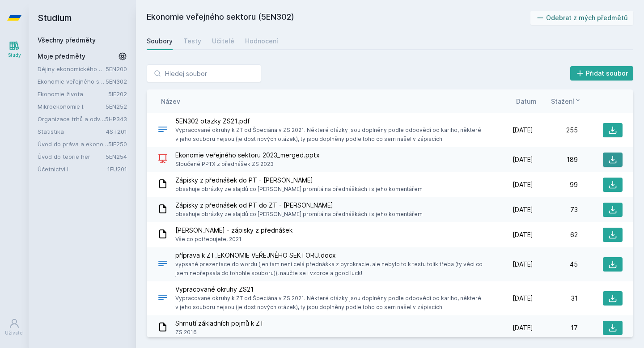  What do you see at coordinates (14, 55) in the screenshot?
I see `div: Study` at bounding box center [14, 55].